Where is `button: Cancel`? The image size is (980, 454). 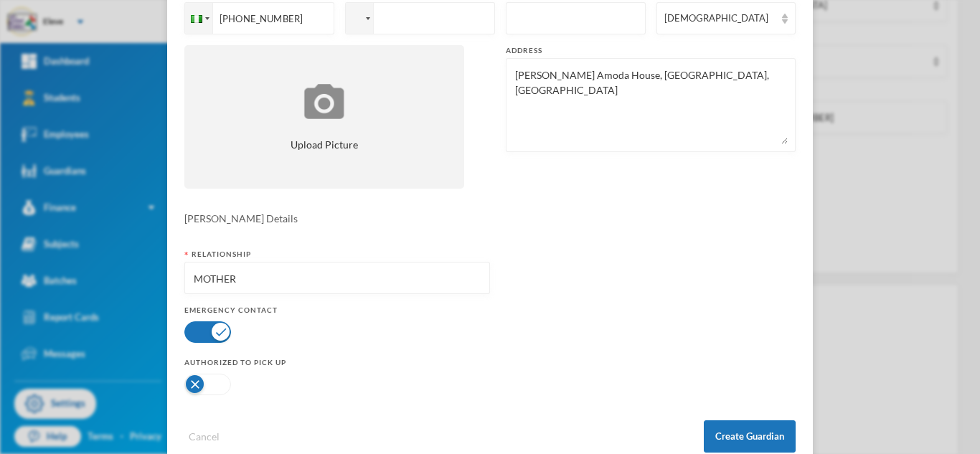
button: Cancel is located at coordinates (204, 437).